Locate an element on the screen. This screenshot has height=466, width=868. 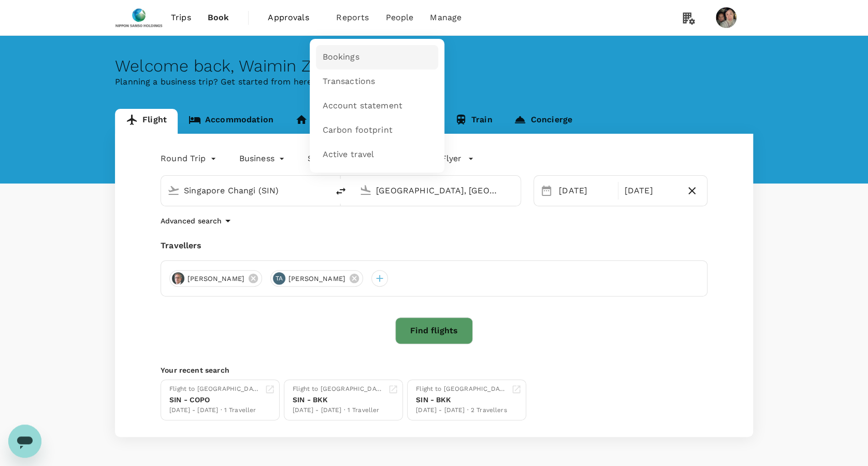
a: Account statement is located at coordinates (377, 106).